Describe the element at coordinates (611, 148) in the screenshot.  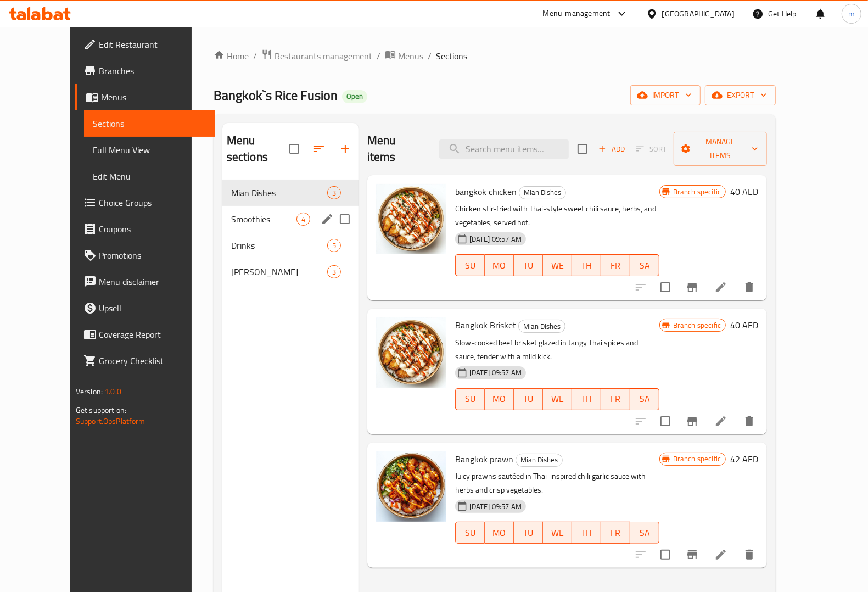
I see `span: Add` at that location.